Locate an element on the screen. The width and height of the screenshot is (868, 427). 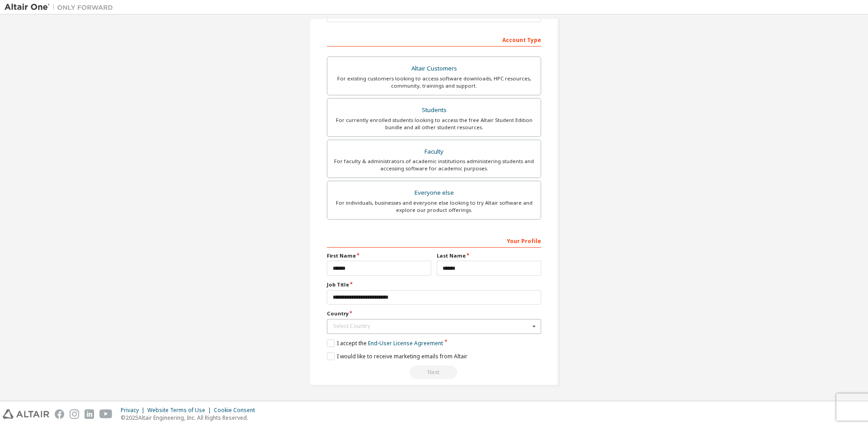
label: Job Title is located at coordinates (434, 285).